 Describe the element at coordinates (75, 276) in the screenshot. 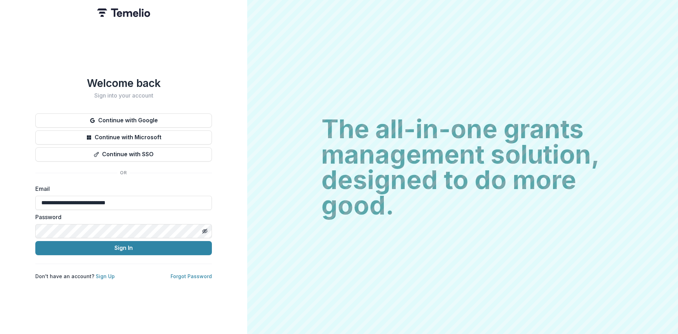

I see `p: Don't have an account?` at that location.